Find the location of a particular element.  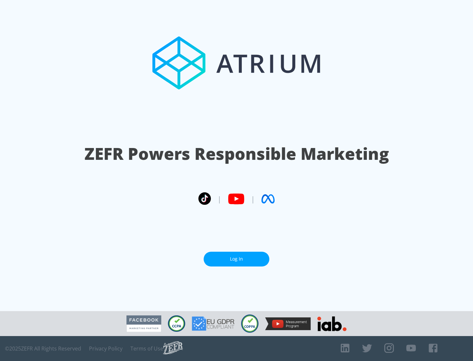

a: Log In is located at coordinates (236, 259).